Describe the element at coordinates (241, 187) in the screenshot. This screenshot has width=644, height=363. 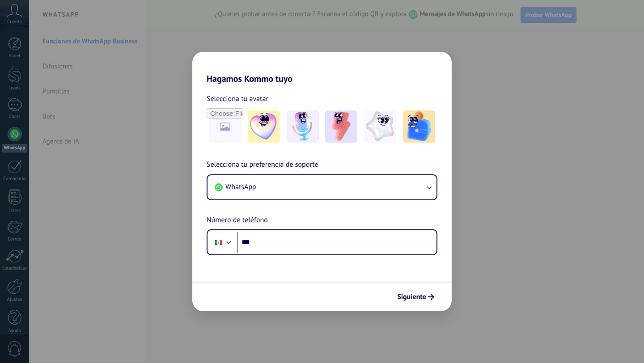
I see `span: WhatsApp` at that location.